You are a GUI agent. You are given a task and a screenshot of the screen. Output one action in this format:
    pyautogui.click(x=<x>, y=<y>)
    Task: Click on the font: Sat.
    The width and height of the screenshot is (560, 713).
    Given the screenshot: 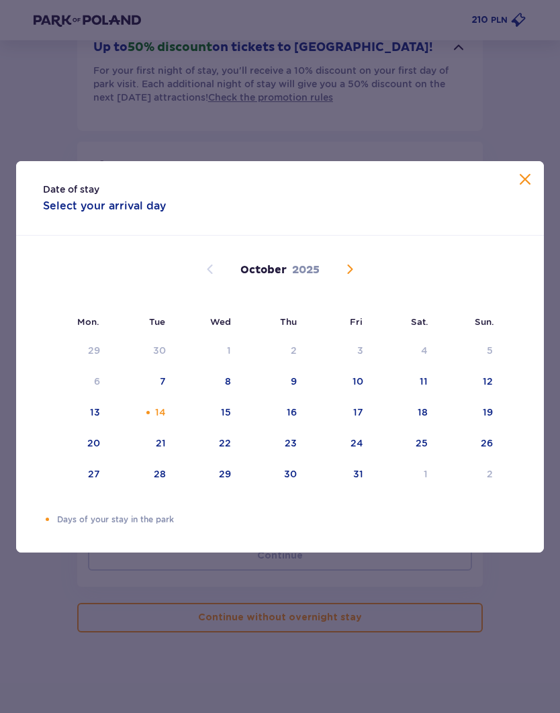 What is the action you would take?
    pyautogui.click(x=420, y=322)
    